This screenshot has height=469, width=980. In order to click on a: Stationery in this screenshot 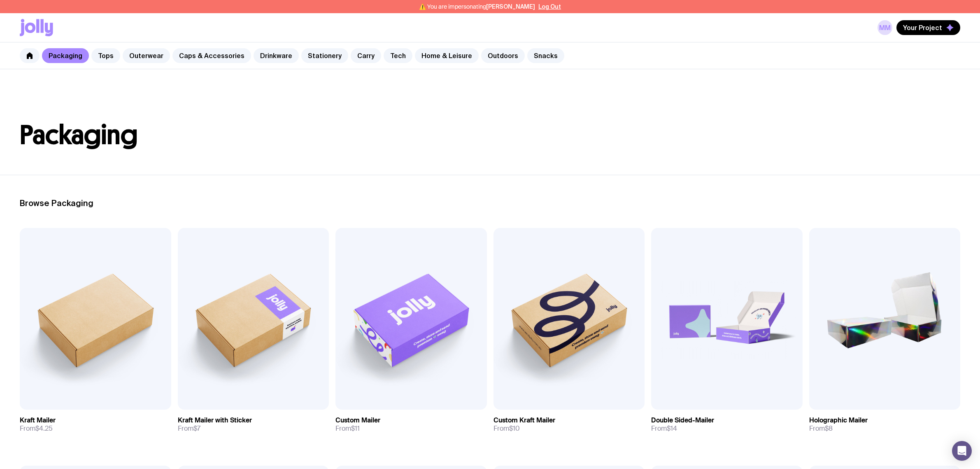, I will do `click(325, 56)`.